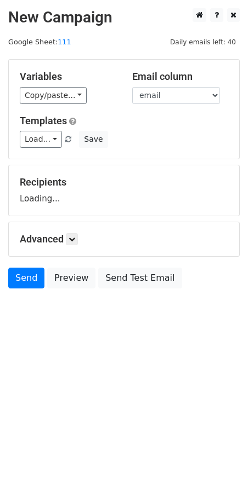 The image size is (248, 486). I want to click on h5: Recipients, so click(124, 182).